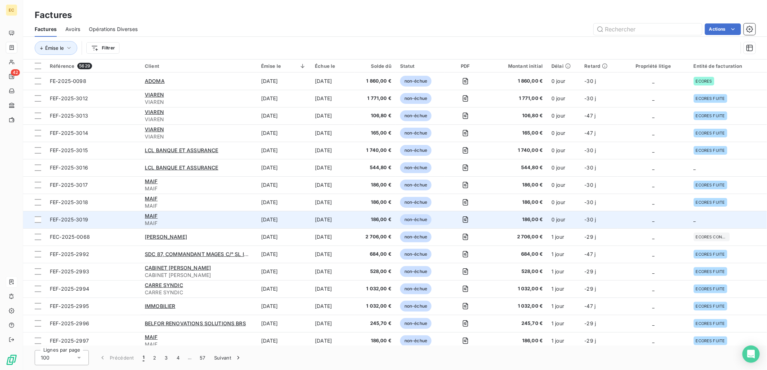 The image size is (767, 370). I want to click on span: FEF-2025-2992, so click(69, 254).